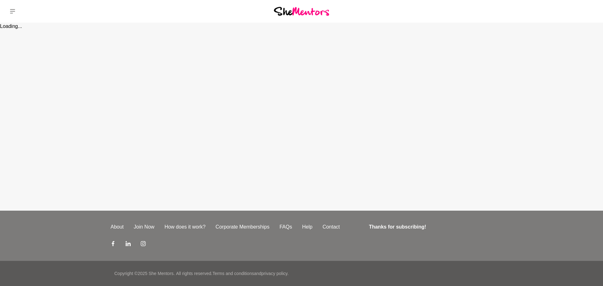 Image resolution: width=603 pixels, height=286 pixels. Describe the element at coordinates (588, 11) in the screenshot. I see `a: Nicki Cottam` at that location.